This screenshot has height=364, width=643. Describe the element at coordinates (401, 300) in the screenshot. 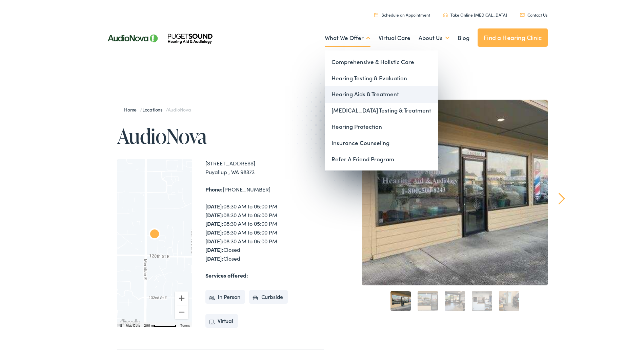

I see `a: 1` at that location.